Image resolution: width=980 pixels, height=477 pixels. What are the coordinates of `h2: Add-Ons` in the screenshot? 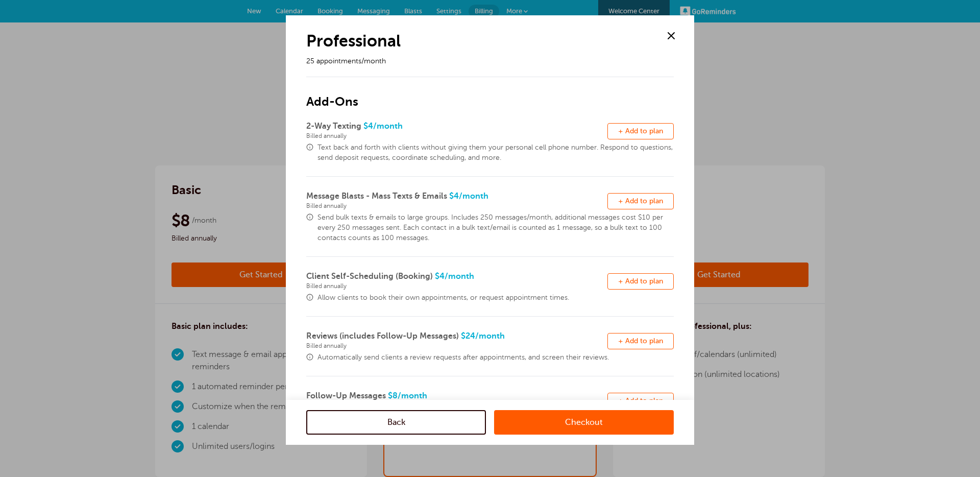 It's located at (490, 93).